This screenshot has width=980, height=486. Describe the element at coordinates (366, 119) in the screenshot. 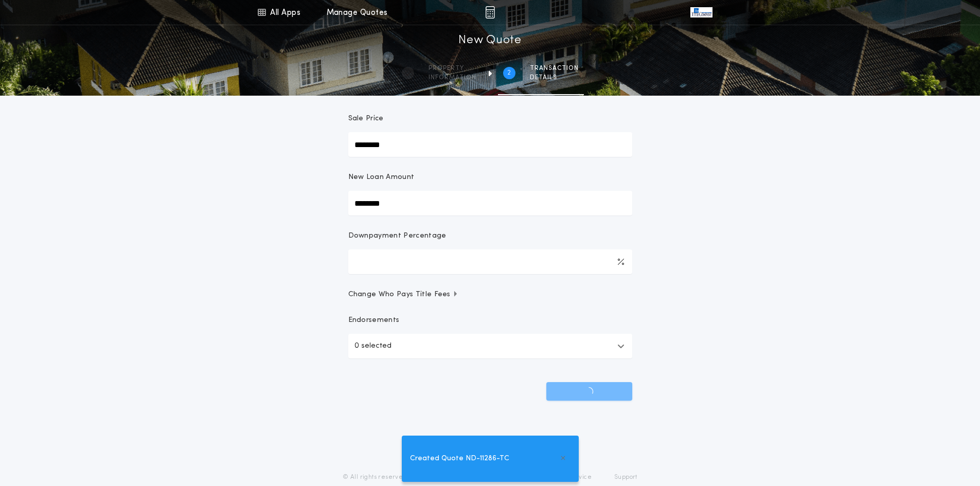

I see `p: Sale Price` at that location.